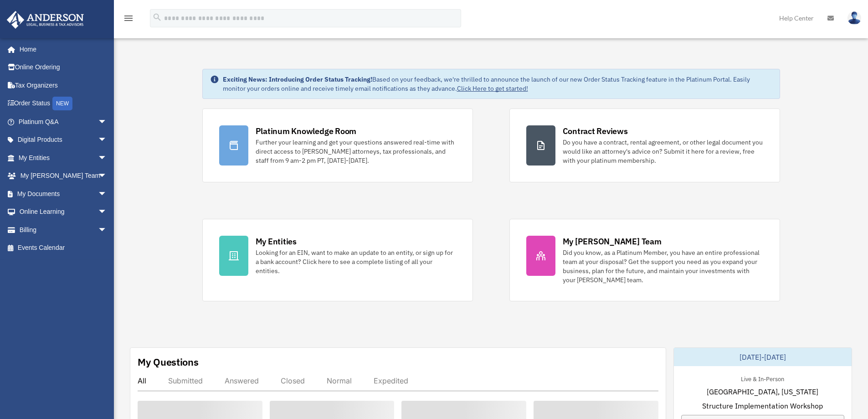 The width and height of the screenshot is (868, 419). I want to click on a: Home, so click(61, 49).